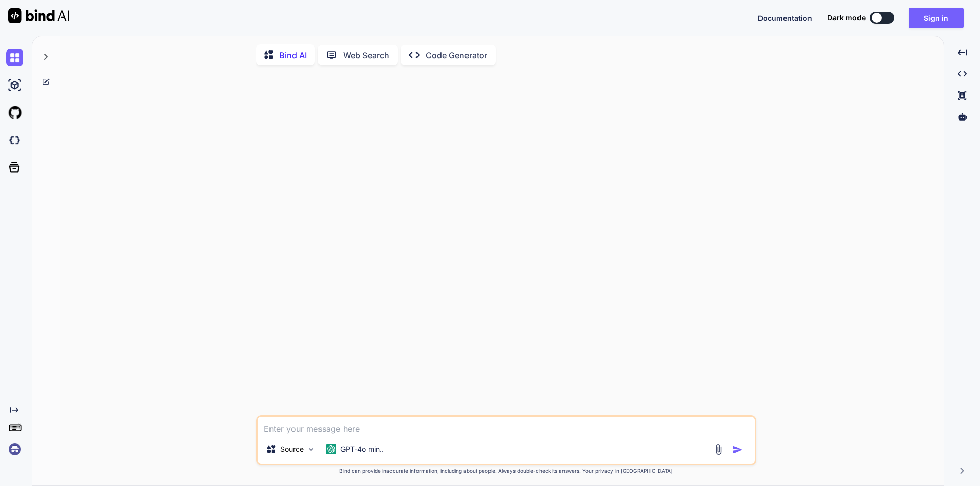 Image resolution: width=980 pixels, height=486 pixels. I want to click on p: Bind AI, so click(293, 55).